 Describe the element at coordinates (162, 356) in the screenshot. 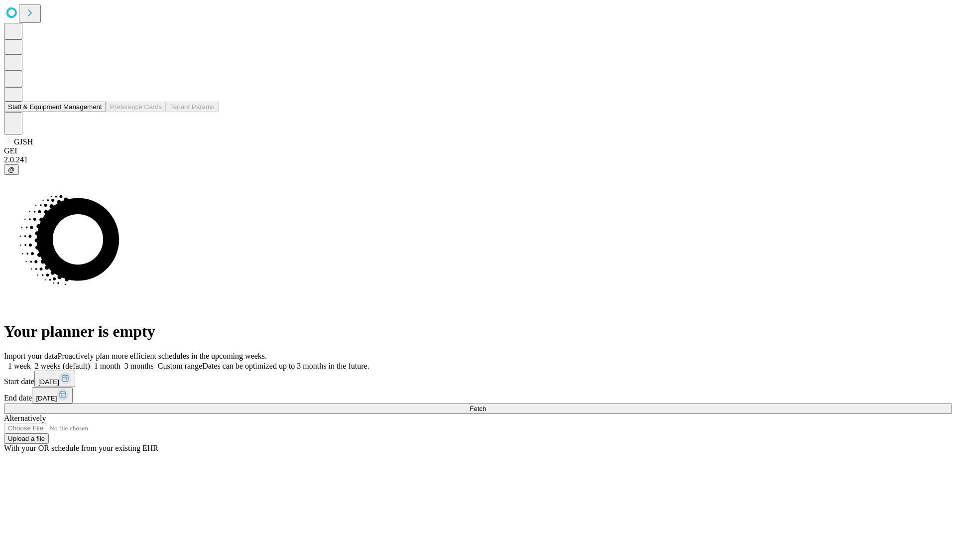

I see `span: Proactively plan more efficient schedules in the upcoming weeks.` at that location.